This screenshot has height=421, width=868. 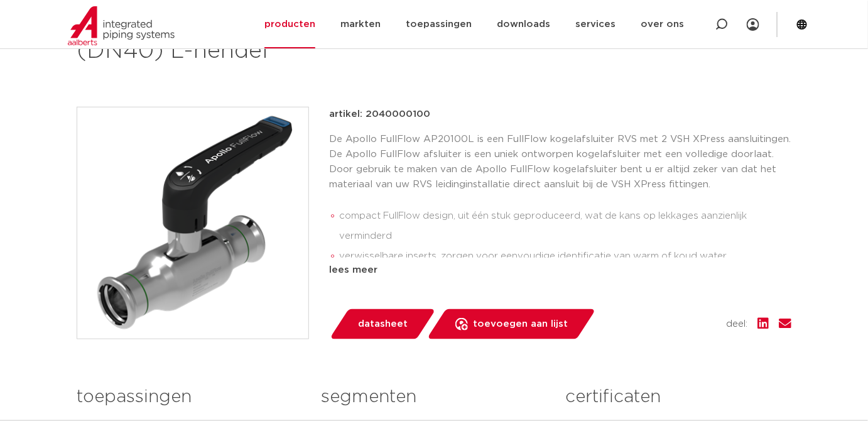 What do you see at coordinates (678, 397) in the screenshot?
I see `h3: certificaten` at bounding box center [678, 397].